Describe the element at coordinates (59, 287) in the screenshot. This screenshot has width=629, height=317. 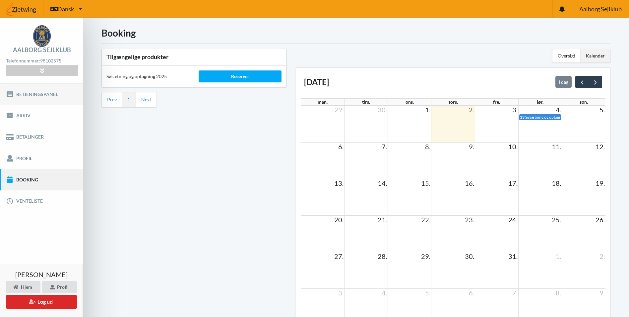
I see `div: Profil` at that location.